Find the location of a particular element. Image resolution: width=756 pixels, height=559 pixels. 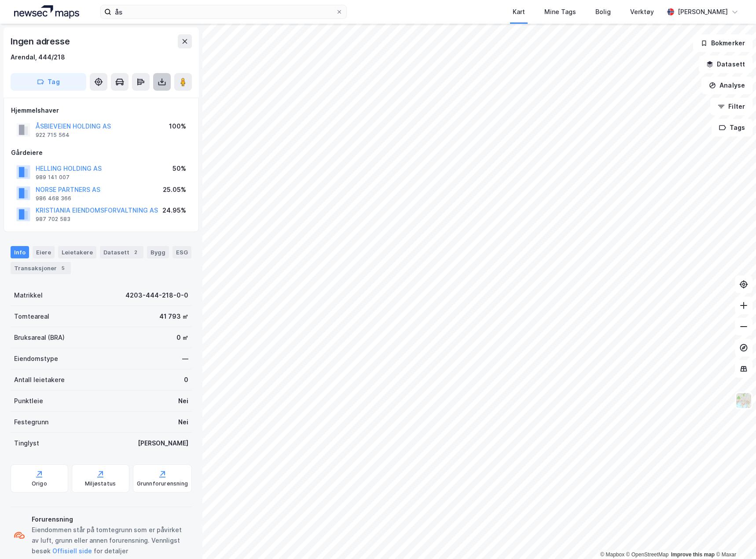

div: Eiendomstype is located at coordinates (36, 359).